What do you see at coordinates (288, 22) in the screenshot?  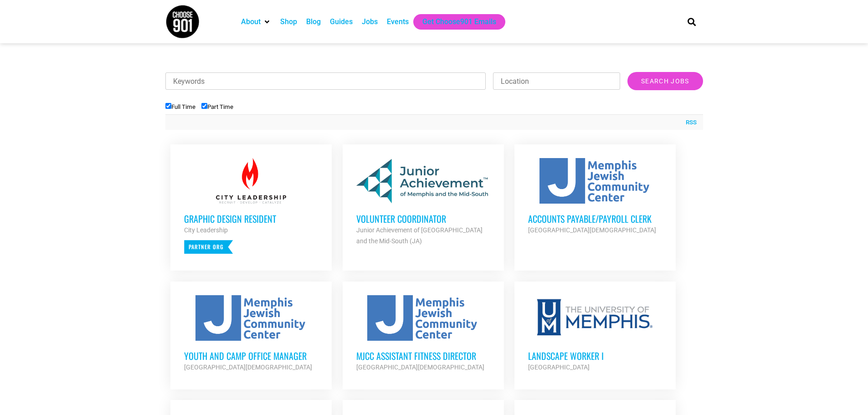 I see `div: Shop` at bounding box center [288, 22].